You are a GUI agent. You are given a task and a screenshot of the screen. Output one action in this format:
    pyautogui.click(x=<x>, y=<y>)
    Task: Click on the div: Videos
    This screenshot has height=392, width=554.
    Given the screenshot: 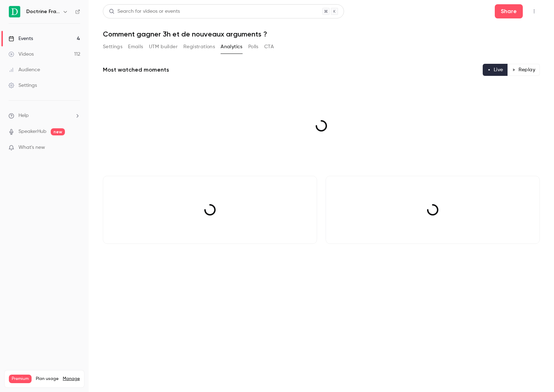 What is the action you would take?
    pyautogui.click(x=21, y=54)
    